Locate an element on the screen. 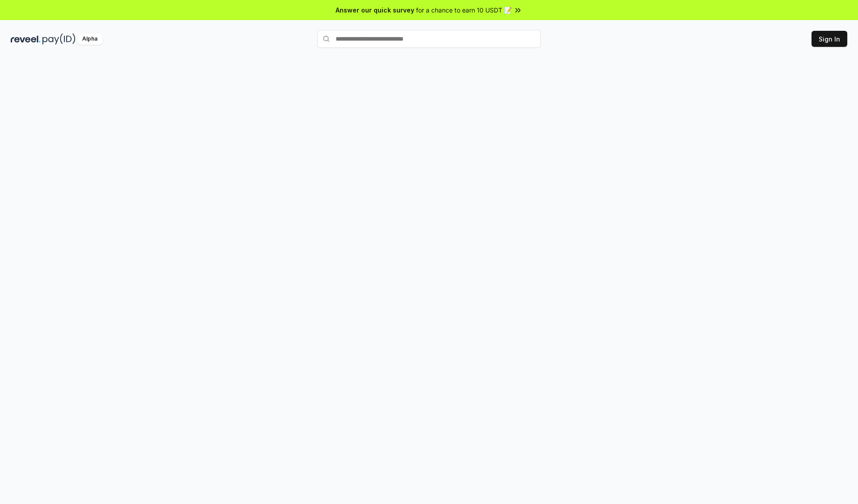 The width and height of the screenshot is (858, 504). img: pay_id is located at coordinates (59, 39).